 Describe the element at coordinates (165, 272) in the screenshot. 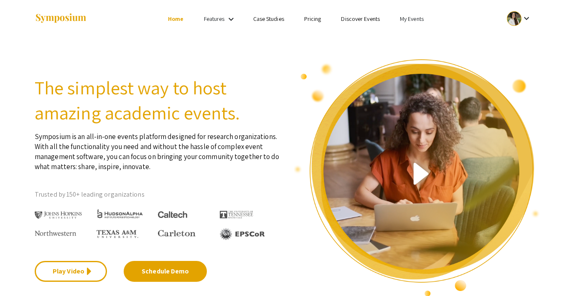

I see `a: Schedule Demo` at that location.